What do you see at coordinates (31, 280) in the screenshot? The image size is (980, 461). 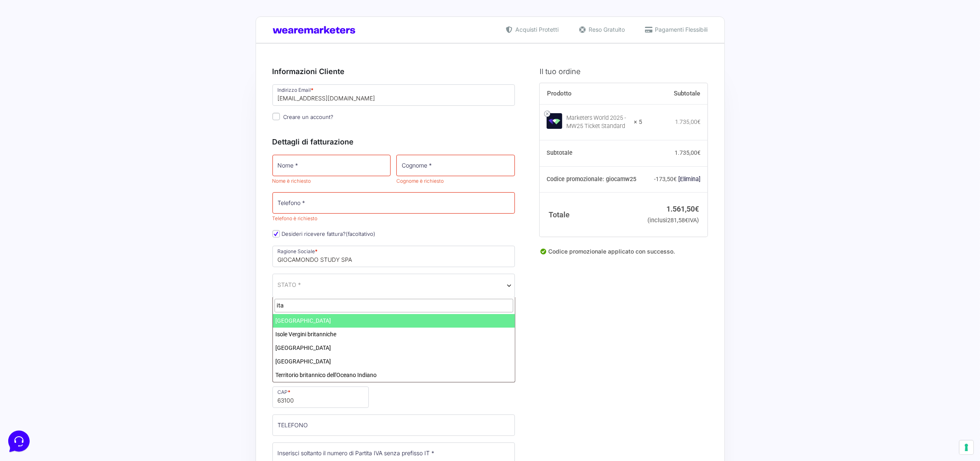 I see `p: Home` at bounding box center [31, 280].